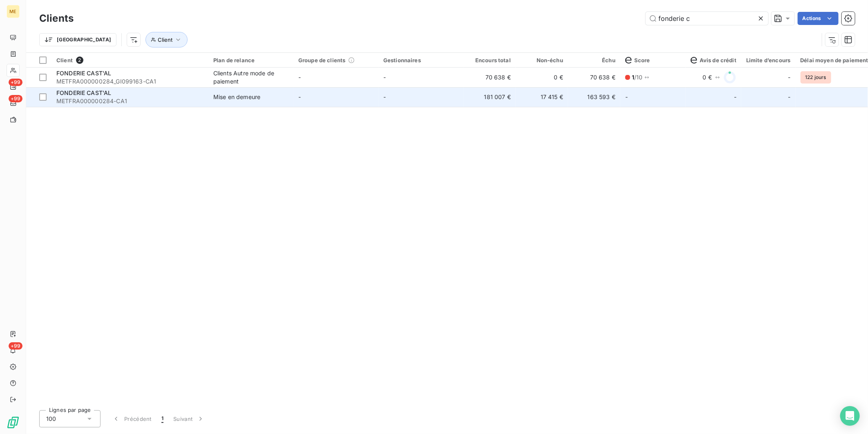 The height and width of the screenshot is (434, 868). Describe the element at coordinates (637, 60) in the screenshot. I see `span: Score` at that location.